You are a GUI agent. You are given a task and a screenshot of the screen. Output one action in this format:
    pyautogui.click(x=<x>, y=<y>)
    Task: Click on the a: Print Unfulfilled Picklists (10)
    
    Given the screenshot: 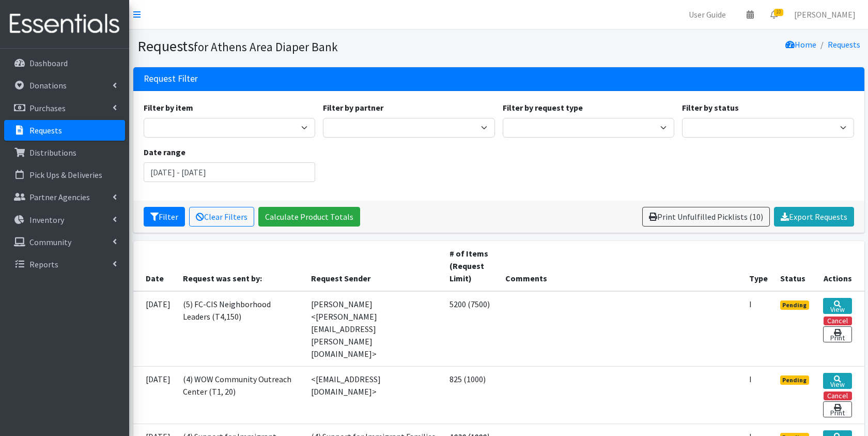 What is the action you would take?
    pyautogui.click(x=705, y=217)
    